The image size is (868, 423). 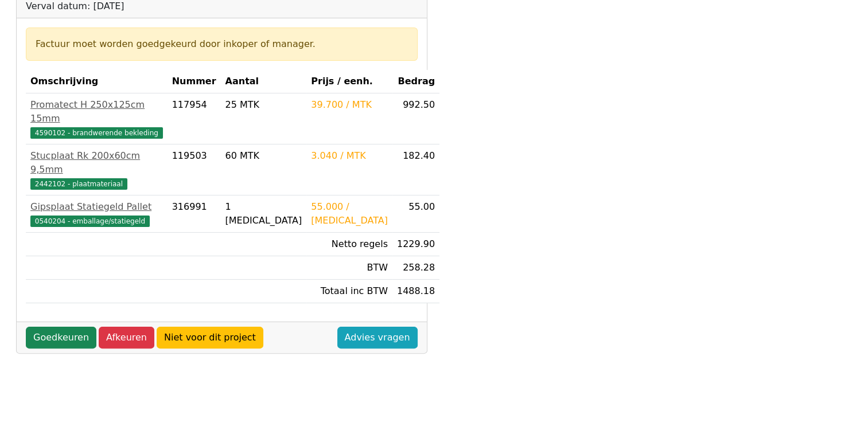 I want to click on td: 182.40, so click(x=416, y=169).